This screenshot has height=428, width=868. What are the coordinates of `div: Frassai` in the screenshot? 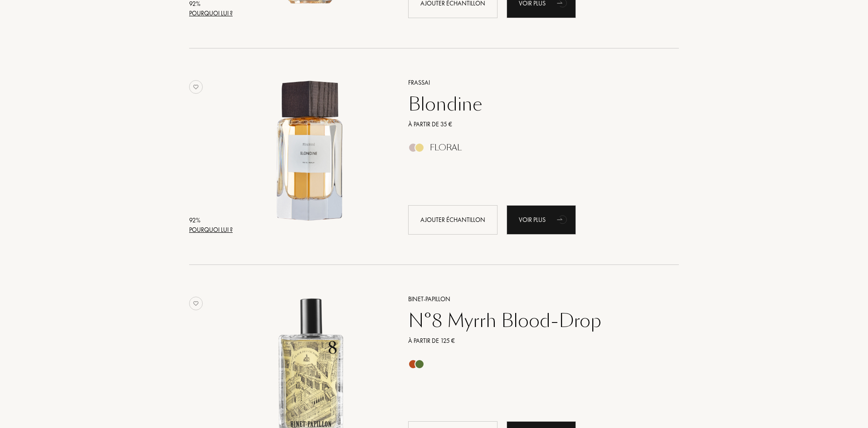 It's located at (533, 82).